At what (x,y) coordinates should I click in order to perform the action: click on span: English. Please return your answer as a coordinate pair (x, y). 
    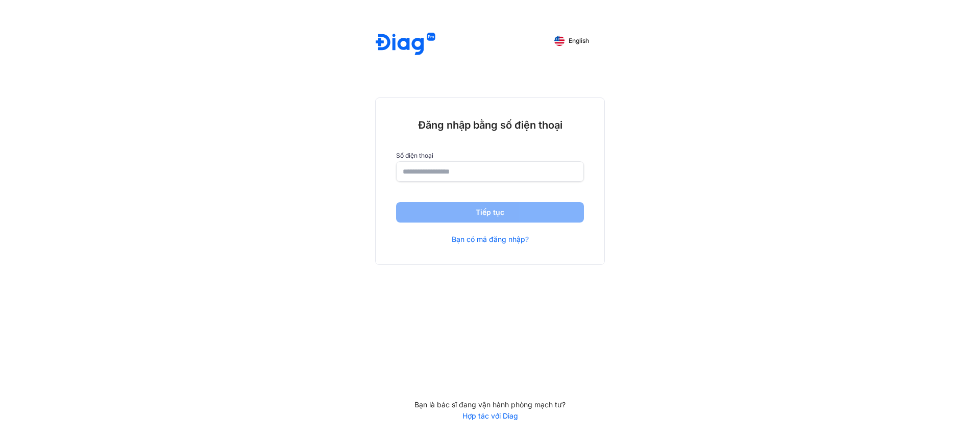
    Looking at the image, I should click on (579, 41).